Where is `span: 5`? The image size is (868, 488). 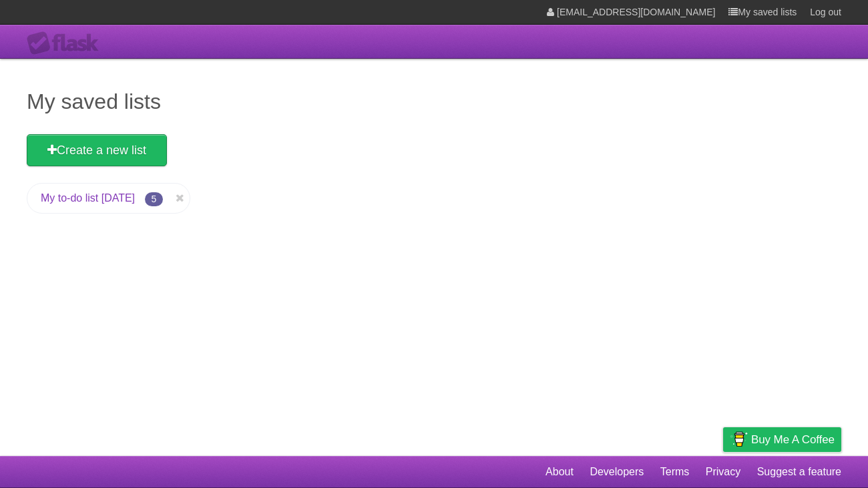 span: 5 is located at coordinates (154, 199).